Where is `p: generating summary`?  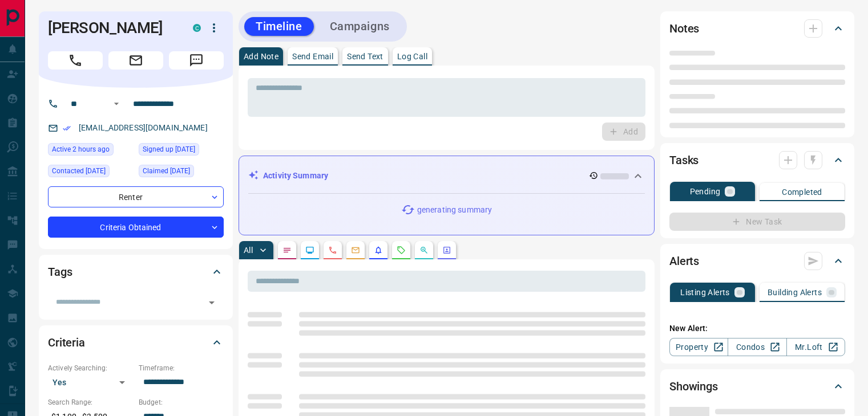 p: generating summary is located at coordinates (454, 210).